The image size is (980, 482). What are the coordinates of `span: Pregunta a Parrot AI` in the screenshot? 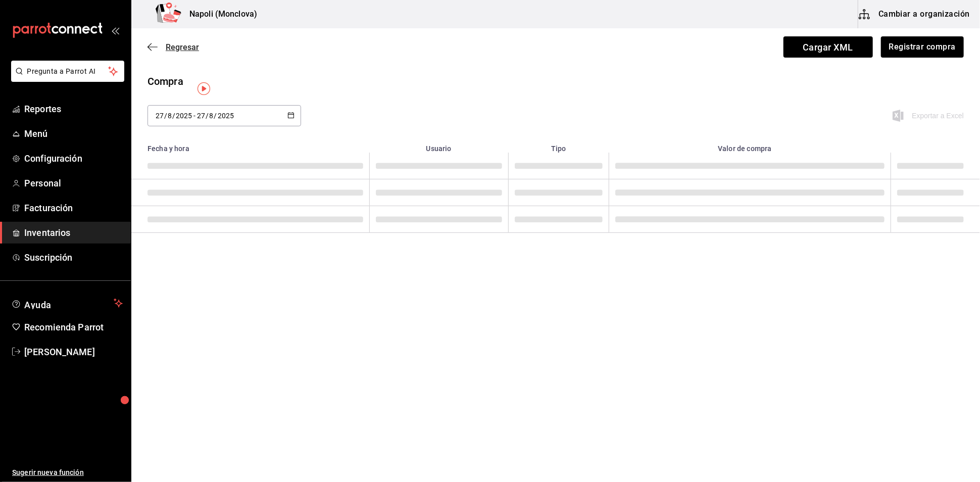 It's located at (68, 72).